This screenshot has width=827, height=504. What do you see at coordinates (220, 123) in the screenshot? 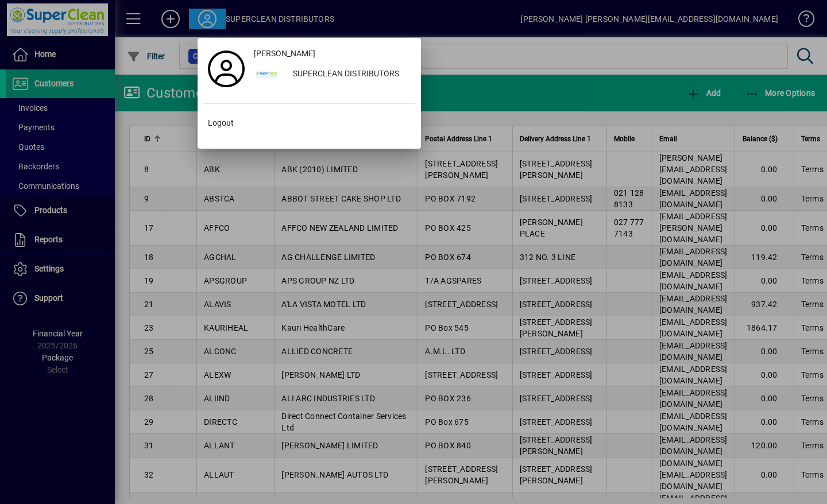
I see `span: Logout` at bounding box center [220, 123].